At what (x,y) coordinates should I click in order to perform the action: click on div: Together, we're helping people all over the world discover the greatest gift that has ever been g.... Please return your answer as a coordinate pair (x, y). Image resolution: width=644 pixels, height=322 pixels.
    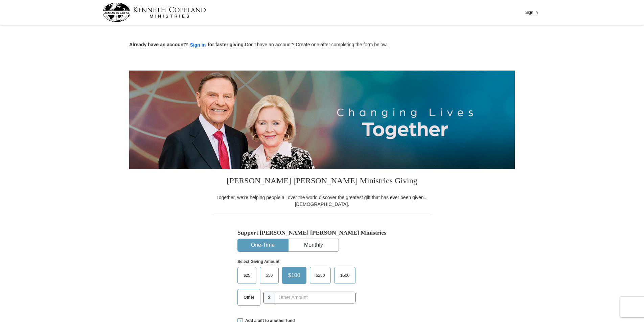
    Looking at the image, I should click on (322, 201).